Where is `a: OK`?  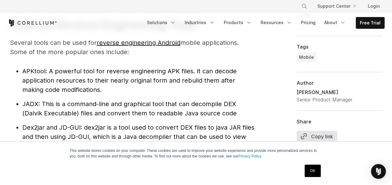 a: OK is located at coordinates (312, 171).